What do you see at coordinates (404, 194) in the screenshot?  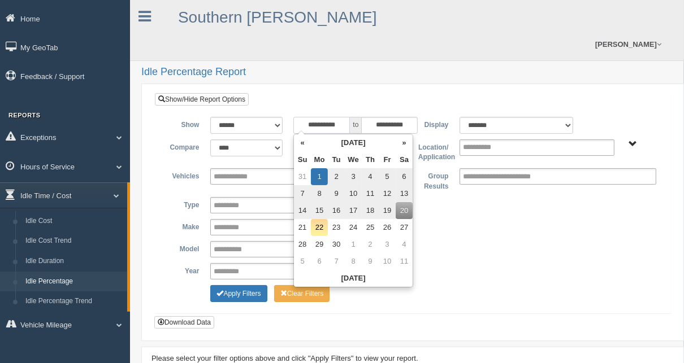 I see `td: 13` at bounding box center [404, 194].